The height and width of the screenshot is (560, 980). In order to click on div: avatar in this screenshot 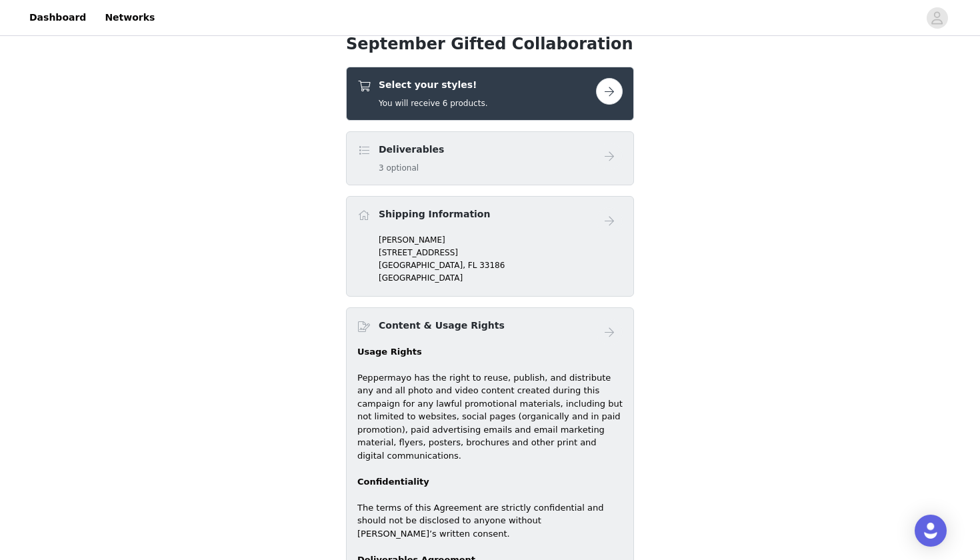, I will do `click(937, 18)`.